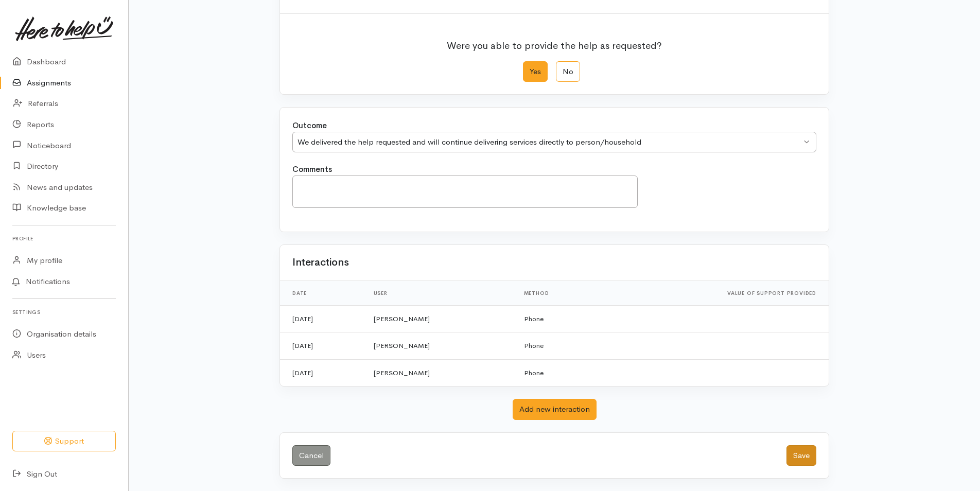 The width and height of the screenshot is (980, 491). What do you see at coordinates (309, 125) in the screenshot?
I see `label: Outcome` at bounding box center [309, 125].